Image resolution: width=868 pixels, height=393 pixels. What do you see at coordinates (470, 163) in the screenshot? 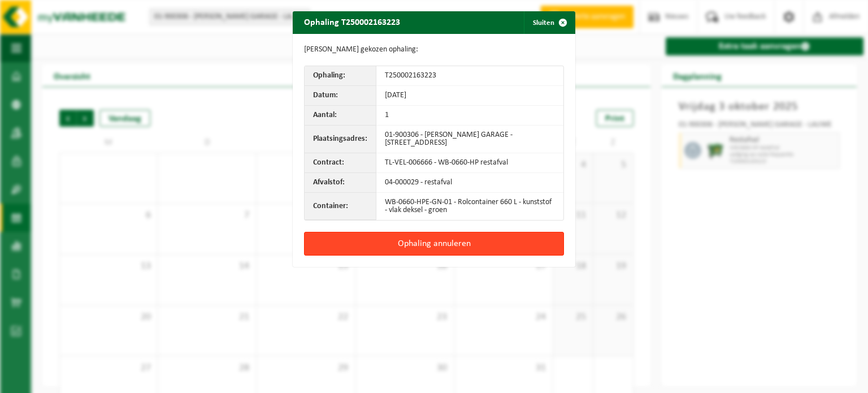
I see `td: TL-VEL-006666 - WB-0660-HP restafval` at bounding box center [470, 163].